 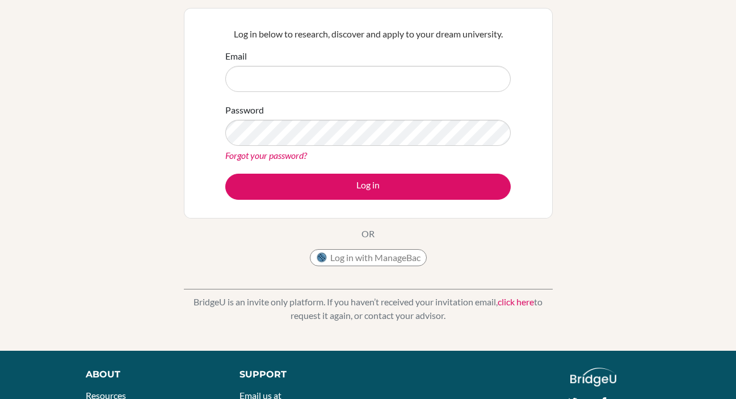 I want to click on p: Log in below to research, discover and apply to your dream university., so click(x=368, y=34).